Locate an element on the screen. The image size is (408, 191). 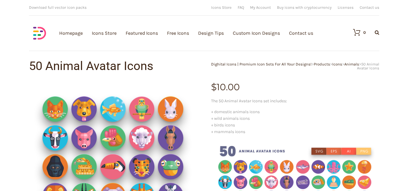
a: Contact us is located at coordinates (369, 7).